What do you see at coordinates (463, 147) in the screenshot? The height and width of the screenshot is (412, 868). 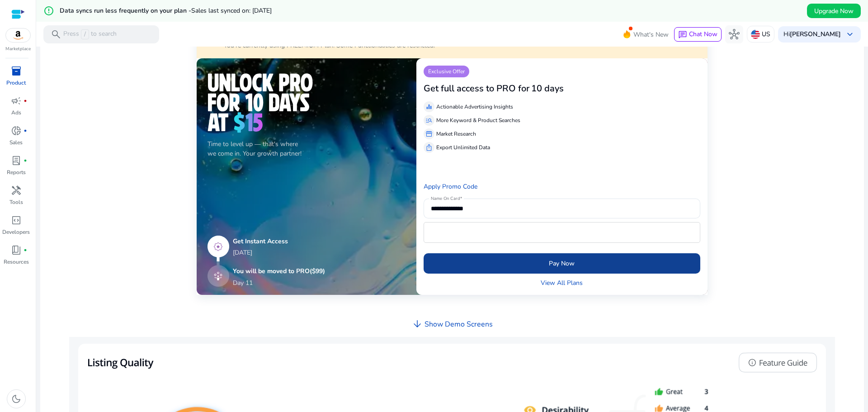 I see `p: Export Unlimited Data` at bounding box center [463, 147].